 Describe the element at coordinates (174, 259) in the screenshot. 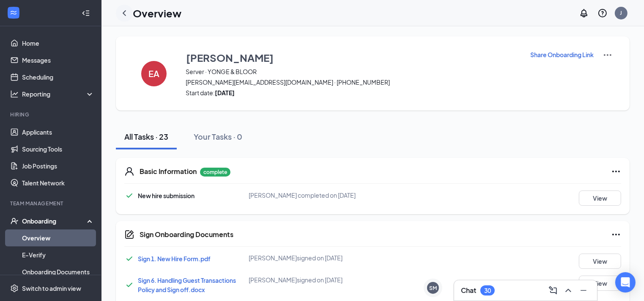

I see `span: Sign 1. New Hire Form.pdf` at that location.